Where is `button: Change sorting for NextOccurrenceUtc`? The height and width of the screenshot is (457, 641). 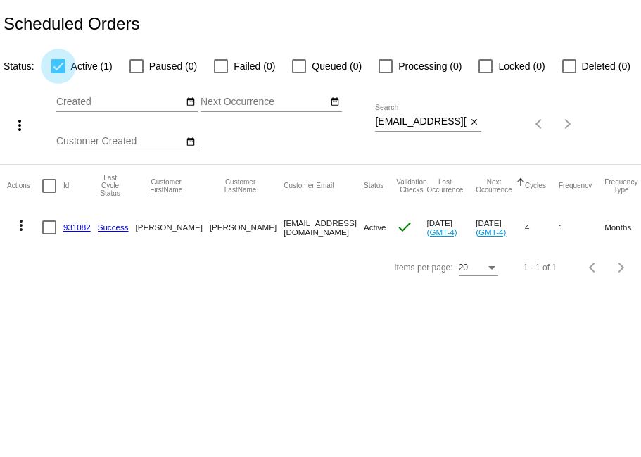 button: Change sorting for NextOccurrenceUtc is located at coordinates (494, 186).